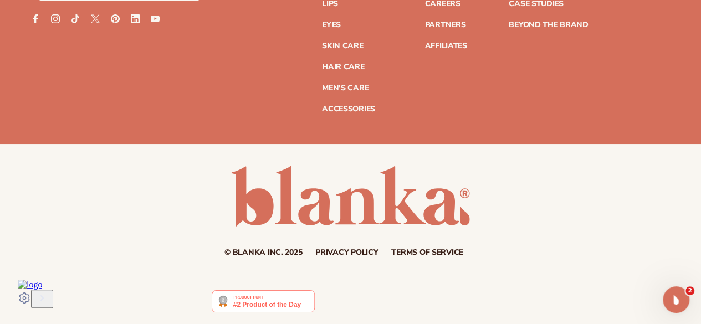 The width and height of the screenshot is (701, 324). What do you see at coordinates (345, 88) in the screenshot?
I see `a: Men's Care` at bounding box center [345, 88].